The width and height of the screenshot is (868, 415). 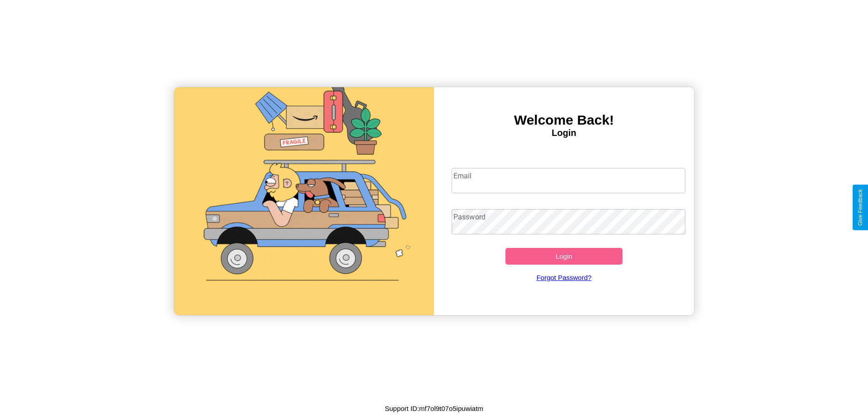 I want to click on h4: Login, so click(x=564, y=133).